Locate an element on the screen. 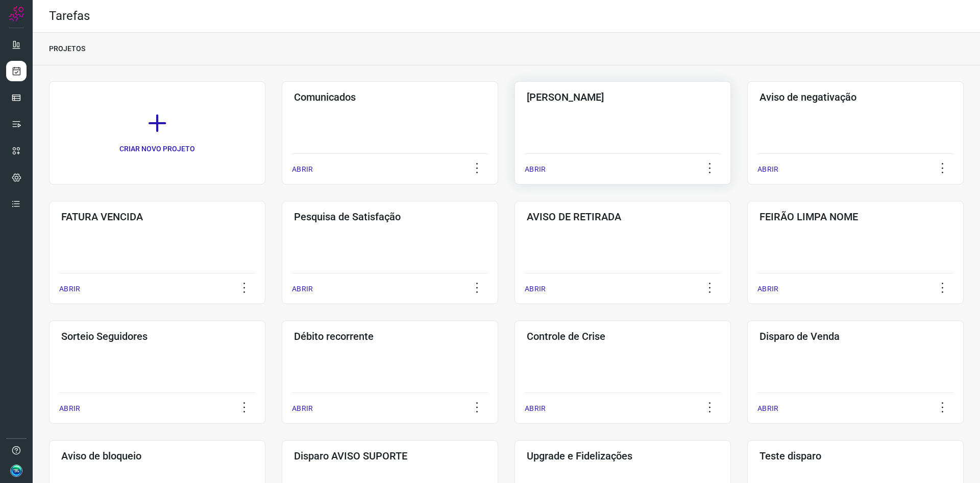  h3: Disparo de Venda is located at coordinates (856, 337).